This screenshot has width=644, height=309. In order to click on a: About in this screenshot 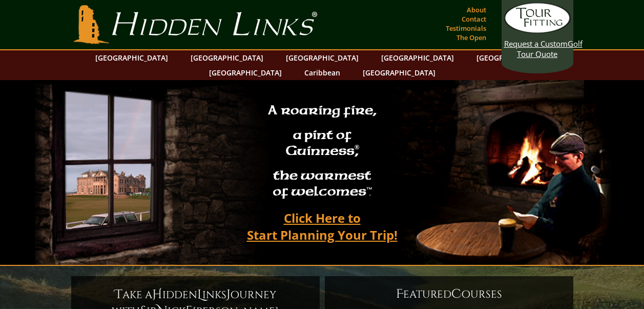, I will do `click(477, 9)`.